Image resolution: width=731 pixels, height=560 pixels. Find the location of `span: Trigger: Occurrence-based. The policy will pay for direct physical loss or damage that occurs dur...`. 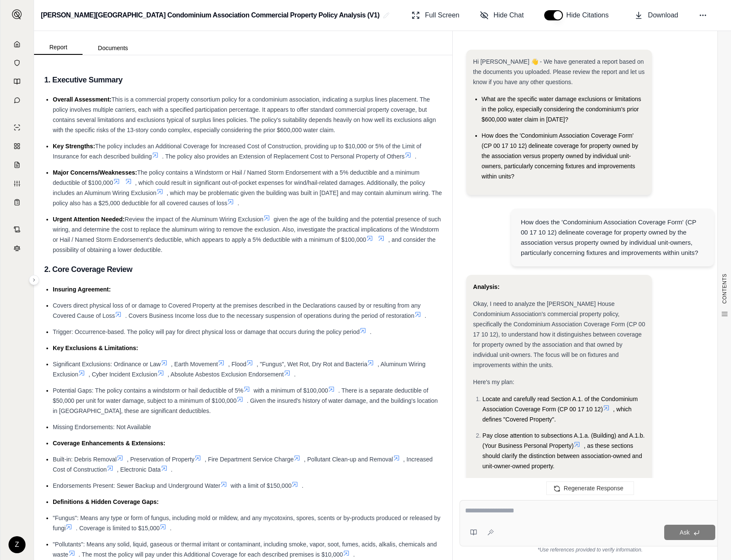

span: Trigger: Occurrence-based. The policy will pay for direct physical loss or damage that occurs dur... is located at coordinates (206, 332).